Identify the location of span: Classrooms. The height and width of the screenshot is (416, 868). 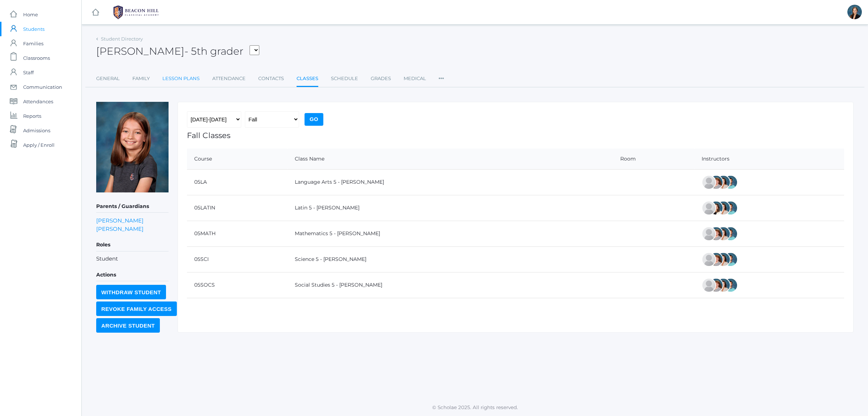
(37, 58).